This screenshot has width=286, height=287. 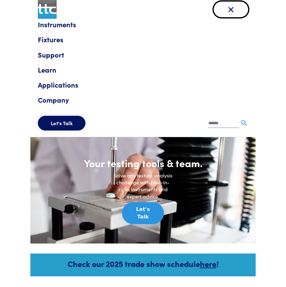 What do you see at coordinates (143, 163) in the screenshot?
I see `h1: Your testing tools & team.` at bounding box center [143, 163].